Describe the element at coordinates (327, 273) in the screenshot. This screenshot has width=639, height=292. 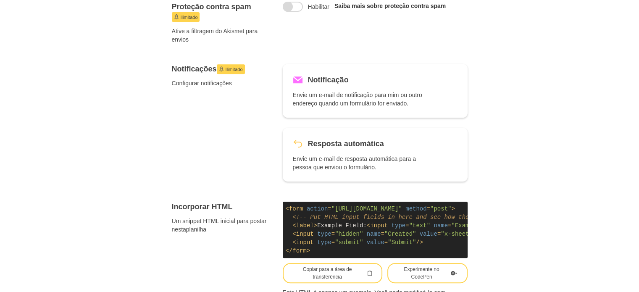
I see `font: Copiar para a área de transferência` at that location.